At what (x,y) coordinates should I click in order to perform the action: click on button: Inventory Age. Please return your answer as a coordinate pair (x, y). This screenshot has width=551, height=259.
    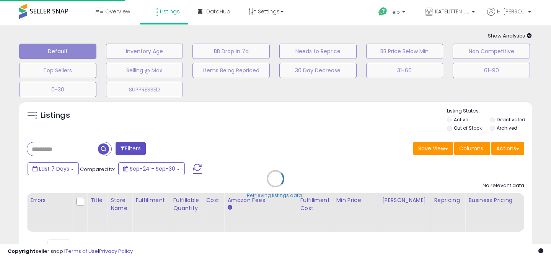
    Looking at the image, I should click on (145, 51).